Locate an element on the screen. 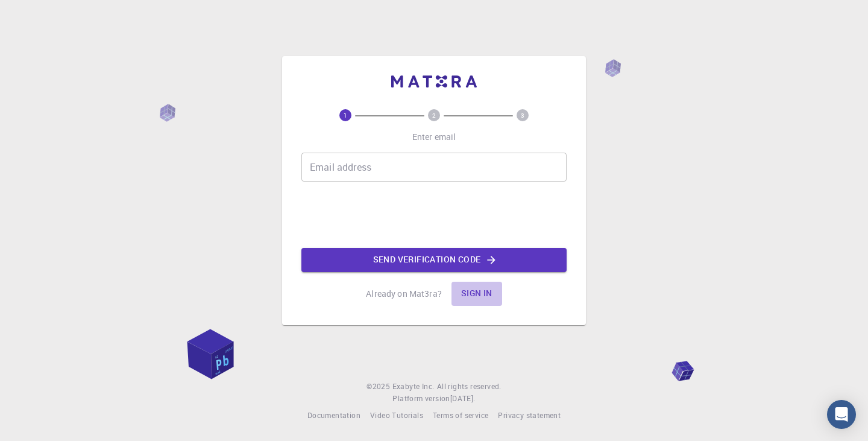  span: All rights reserved. is located at coordinates (469, 386).